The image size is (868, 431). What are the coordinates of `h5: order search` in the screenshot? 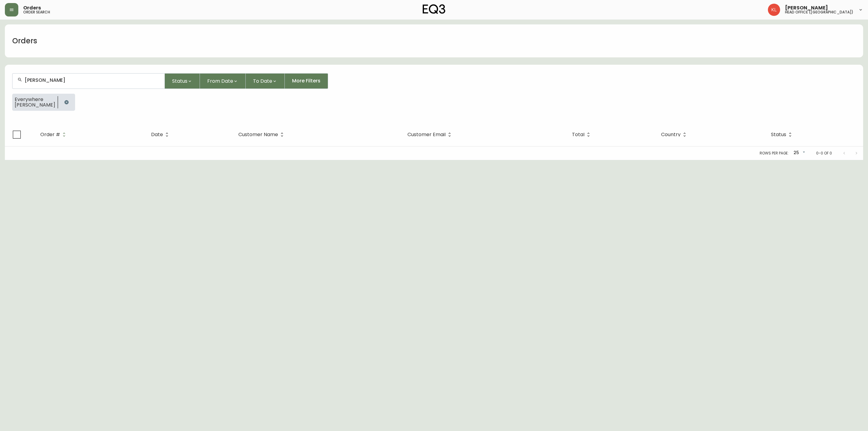 It's located at (37, 12).